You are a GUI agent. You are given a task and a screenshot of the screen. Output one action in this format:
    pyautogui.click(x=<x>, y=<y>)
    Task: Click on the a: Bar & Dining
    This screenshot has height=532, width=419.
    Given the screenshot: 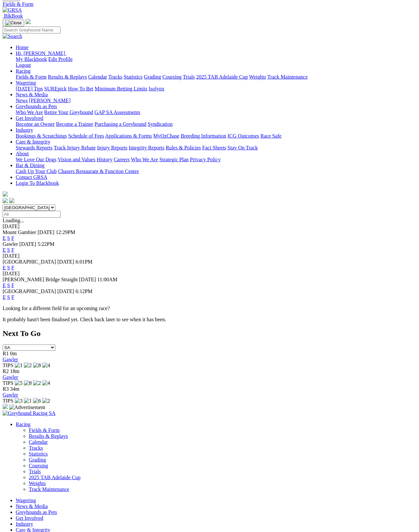 What is the action you would take?
    pyautogui.click(x=30, y=165)
    